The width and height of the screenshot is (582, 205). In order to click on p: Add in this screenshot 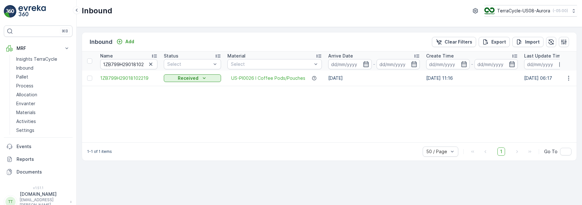, I will do `click(130, 42)`.